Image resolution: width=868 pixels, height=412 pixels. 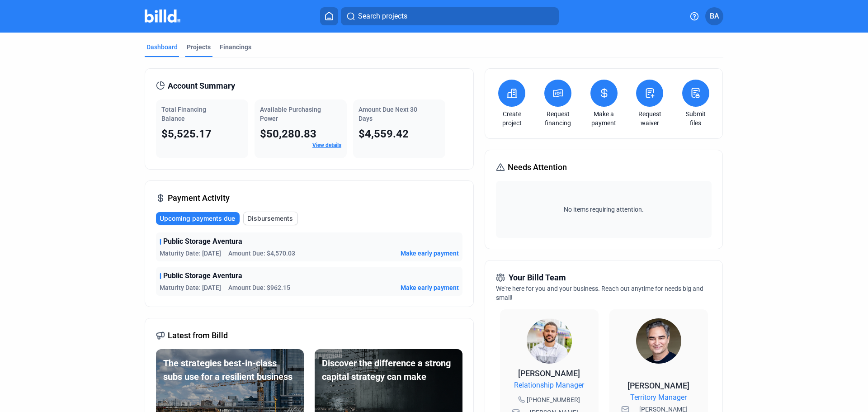 I want to click on div: Dashboard, so click(x=162, y=47).